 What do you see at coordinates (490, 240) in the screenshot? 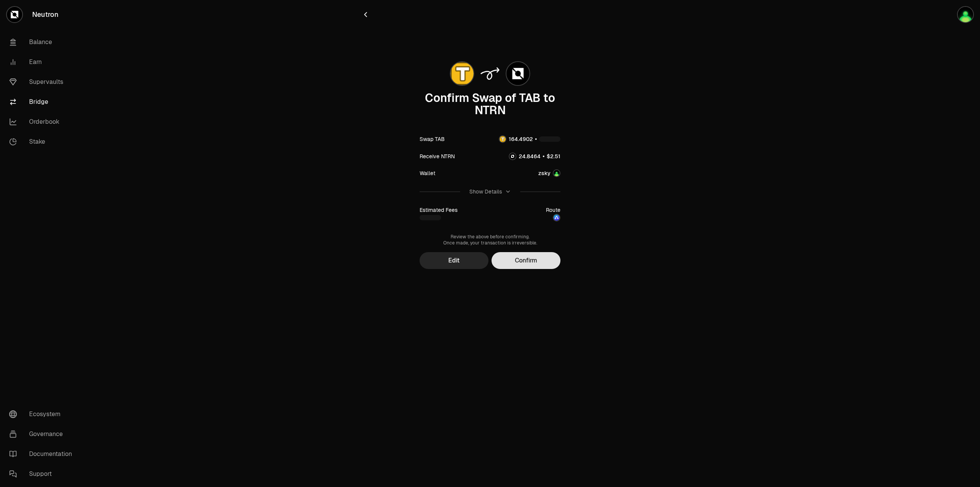
I see `div: Review the above before confirming. Once made, your transaction is irreversible.` at bounding box center [490, 240].